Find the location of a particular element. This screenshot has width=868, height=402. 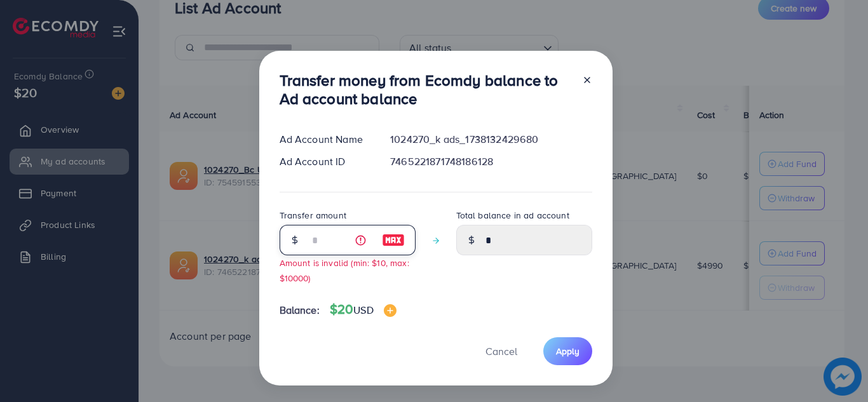

div: Ad Account Name is located at coordinates (325, 139).